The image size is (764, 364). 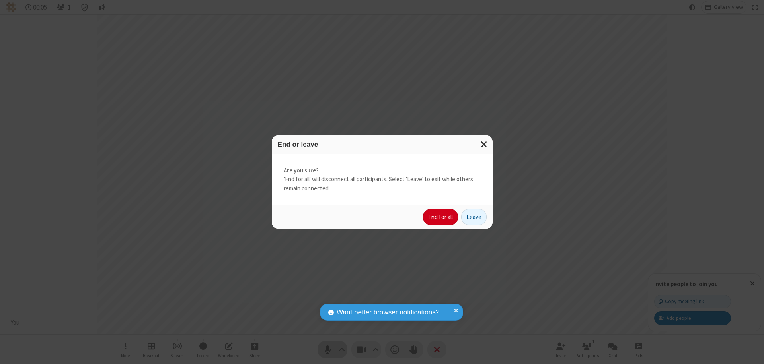 What do you see at coordinates (484, 144) in the screenshot?
I see `button: Close modal` at bounding box center [484, 144].